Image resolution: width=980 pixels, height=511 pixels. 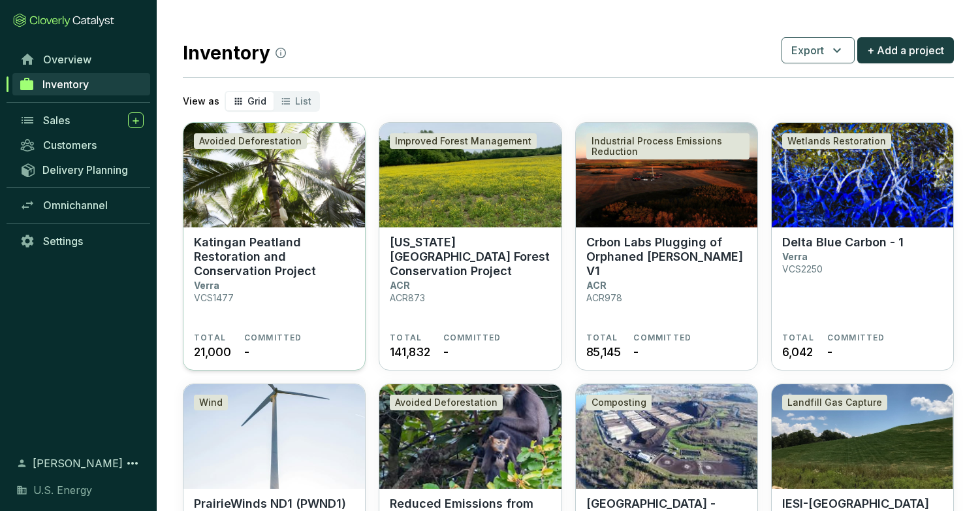 What do you see at coordinates (603, 351) in the screenshot?
I see `span: 85,145` at bounding box center [603, 351].